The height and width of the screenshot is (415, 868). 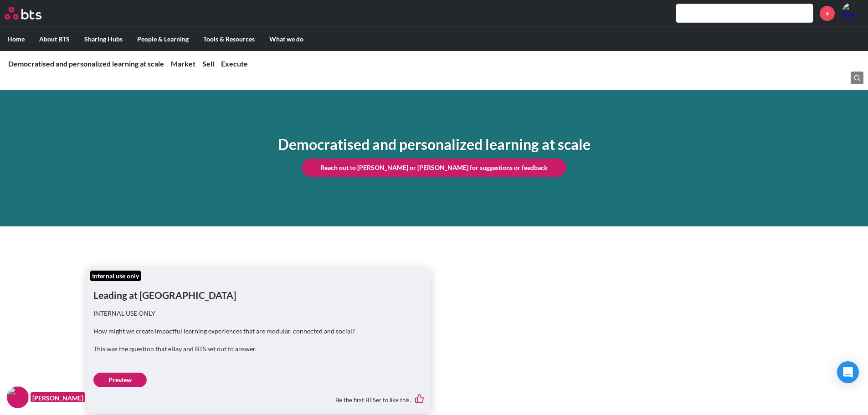 I want to click on h1: Democratised and personalized learning at scale, so click(x=434, y=144).